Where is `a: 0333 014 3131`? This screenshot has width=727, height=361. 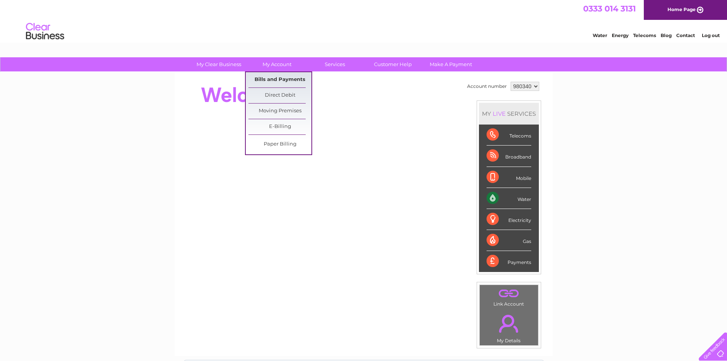
a: 0333 014 3131 is located at coordinates (609, 8).